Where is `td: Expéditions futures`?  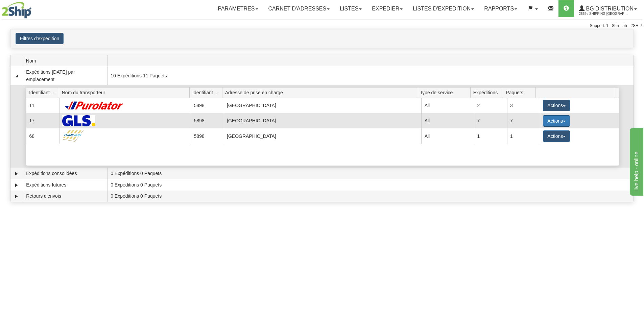 td: Expéditions futures is located at coordinates (65, 185).